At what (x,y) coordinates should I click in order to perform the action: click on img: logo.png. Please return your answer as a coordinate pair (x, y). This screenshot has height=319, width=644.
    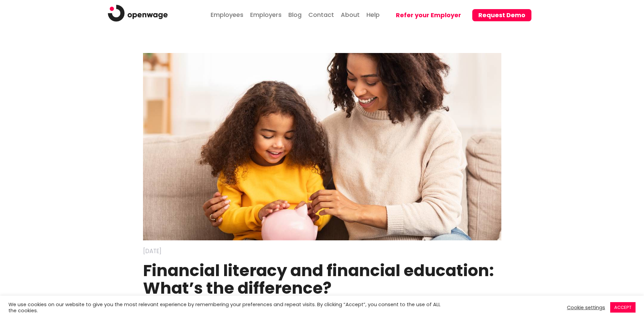
    Looking at the image, I should click on (138, 13).